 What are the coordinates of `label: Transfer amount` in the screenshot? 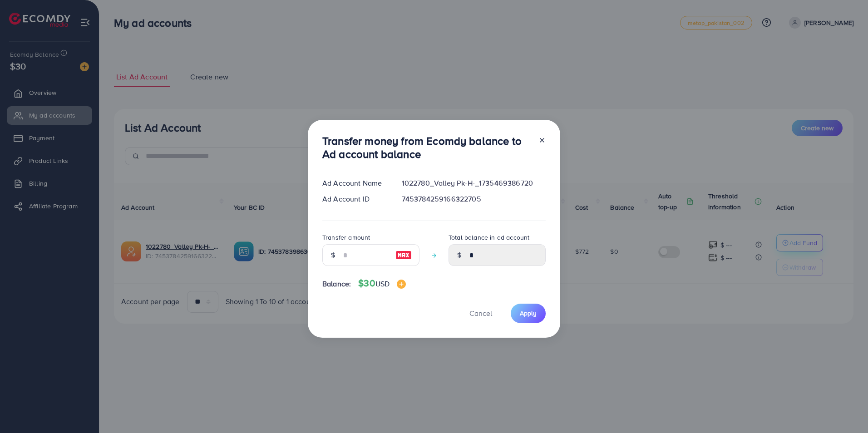 It's located at (346, 238).